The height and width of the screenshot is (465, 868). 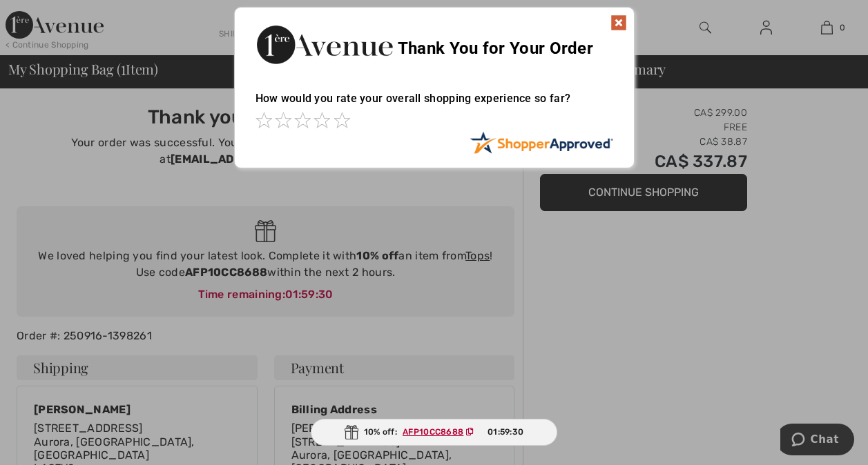 What do you see at coordinates (325, 44) in the screenshot?
I see `img: Thank You for Your Order` at bounding box center [325, 44].